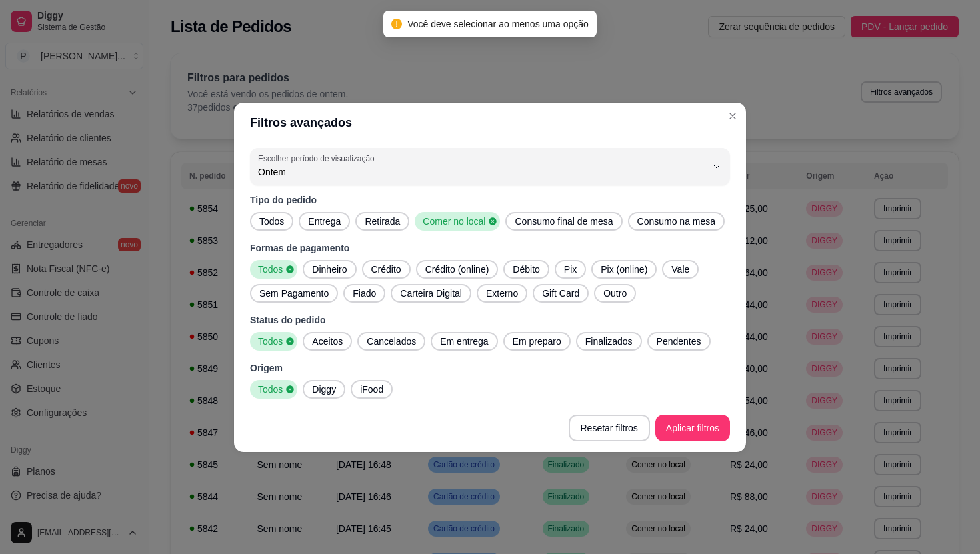 This screenshot has width=980, height=554. I want to click on span: Vale, so click(680, 269).